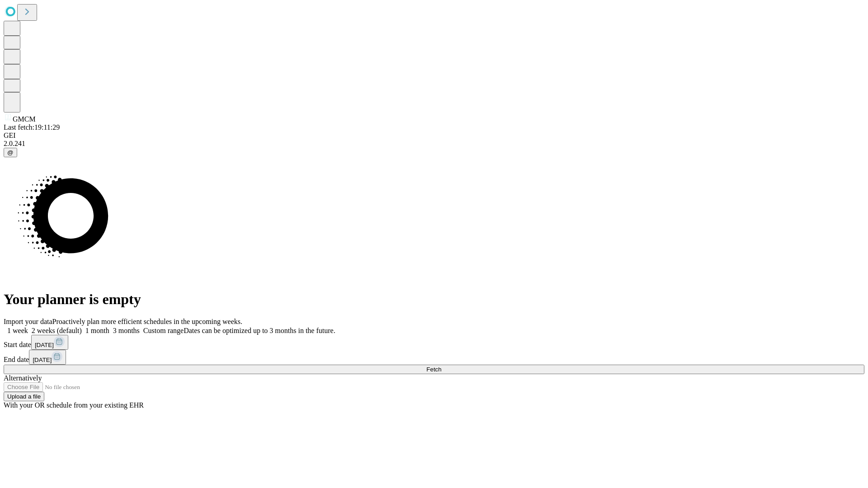 This screenshot has height=488, width=868. Describe the element at coordinates (23, 378) in the screenshot. I see `span: Alternatively` at that location.